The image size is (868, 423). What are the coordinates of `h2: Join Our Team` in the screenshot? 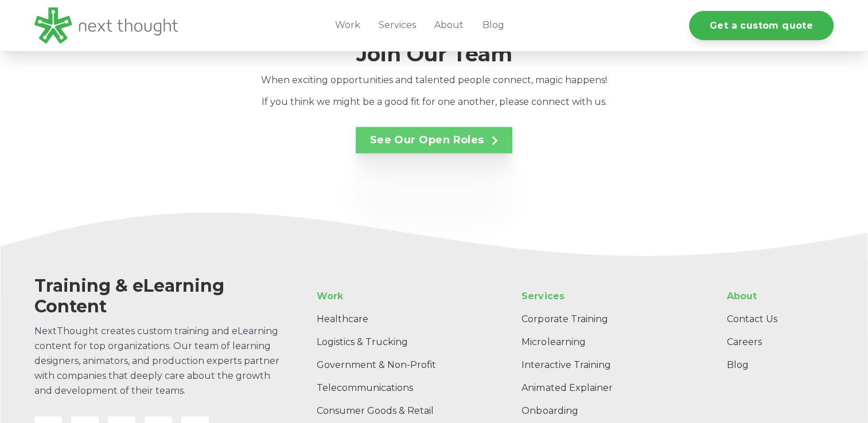 It's located at (434, 54).